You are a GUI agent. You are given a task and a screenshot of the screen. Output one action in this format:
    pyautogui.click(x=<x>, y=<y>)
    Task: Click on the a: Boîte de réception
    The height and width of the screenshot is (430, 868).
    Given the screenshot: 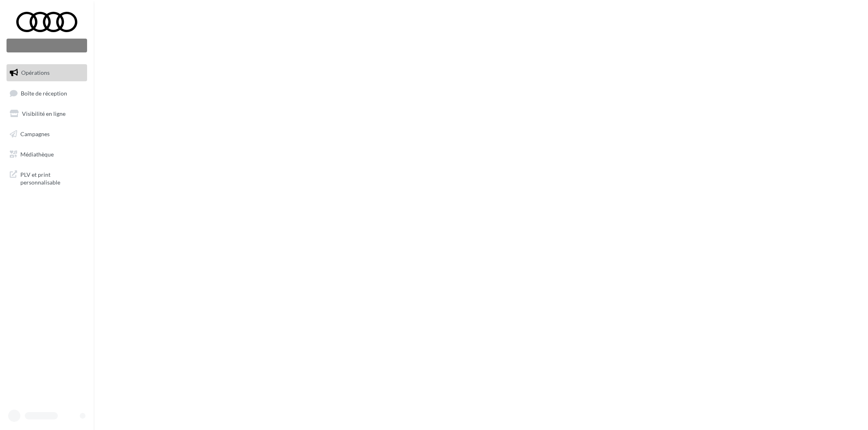 What is the action you would take?
    pyautogui.click(x=47, y=93)
    